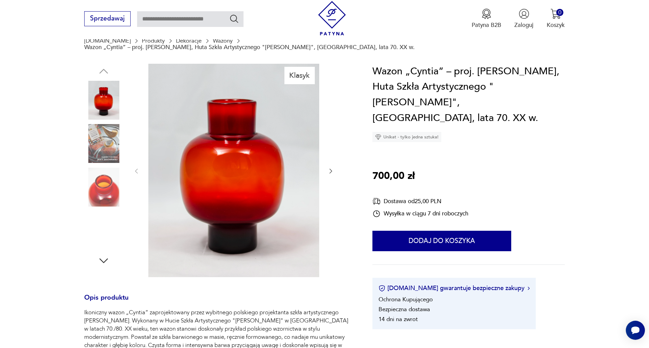 The image size is (649, 348). I want to click on div: 0, so click(560, 12).